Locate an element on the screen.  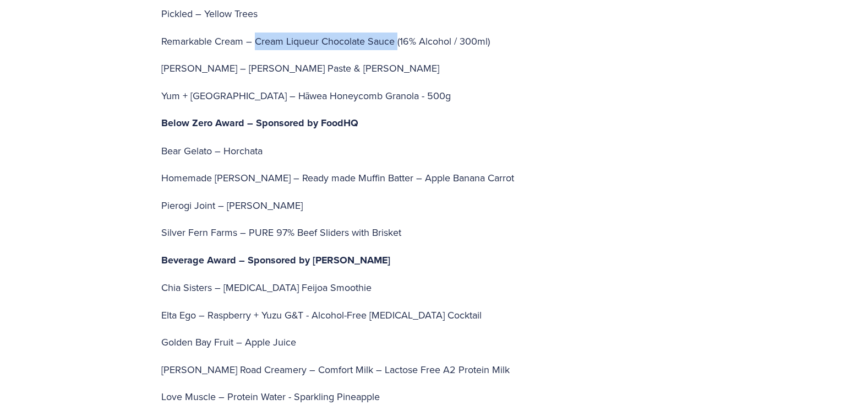
p: Pickled – Yellow Trees is located at coordinates (434, 14).